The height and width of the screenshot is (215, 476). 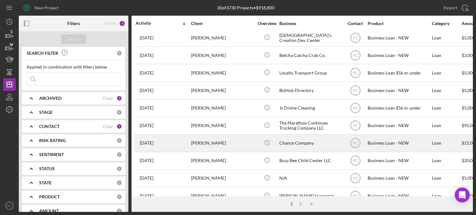 What do you see at coordinates (311, 178) in the screenshot?
I see `div: N/A` at bounding box center [311, 178].